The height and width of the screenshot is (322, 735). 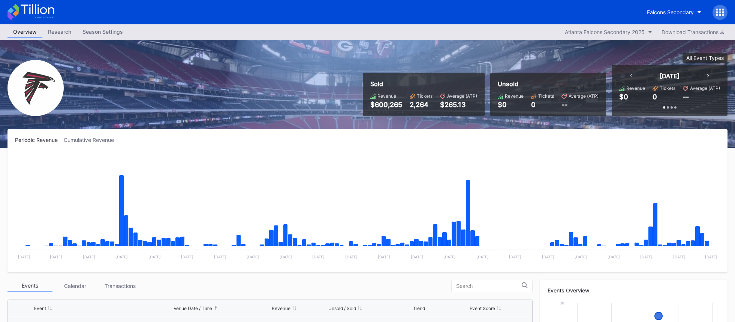 What do you see at coordinates (673, 12) in the screenshot?
I see `button: Falcons Secondary` at bounding box center [673, 12].